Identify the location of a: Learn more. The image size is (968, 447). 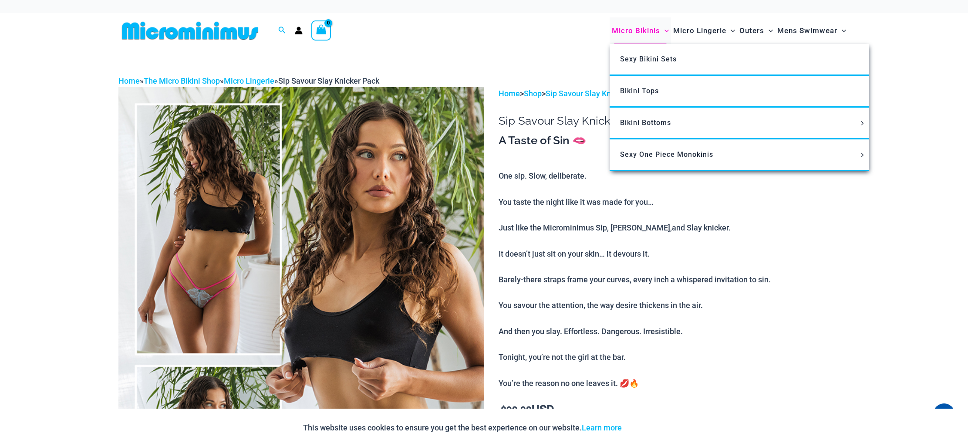
(602, 427).